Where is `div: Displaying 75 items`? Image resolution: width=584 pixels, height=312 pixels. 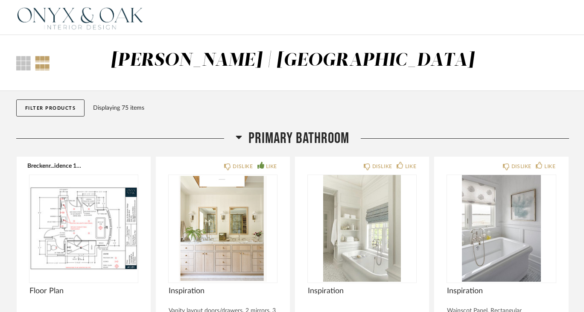 div: Displaying 75 items is located at coordinates (329, 108).